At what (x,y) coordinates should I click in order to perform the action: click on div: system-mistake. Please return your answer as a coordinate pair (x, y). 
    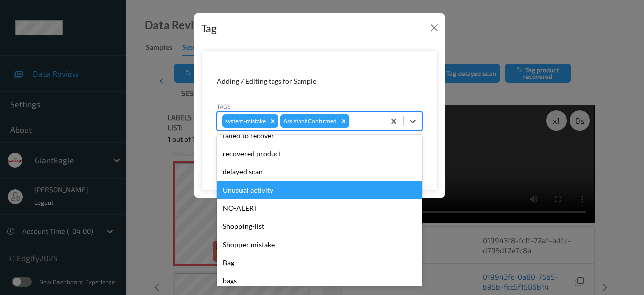
    Looking at the image, I should click on (244, 121).